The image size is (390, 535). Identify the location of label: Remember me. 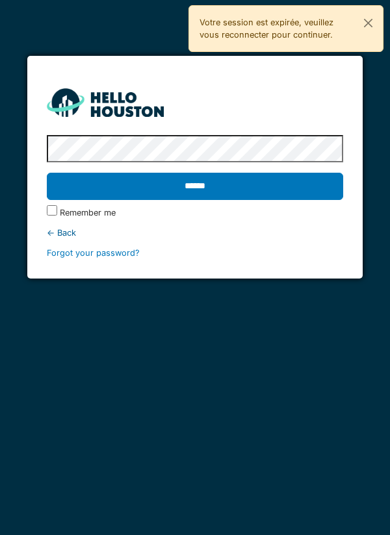
(88, 212).